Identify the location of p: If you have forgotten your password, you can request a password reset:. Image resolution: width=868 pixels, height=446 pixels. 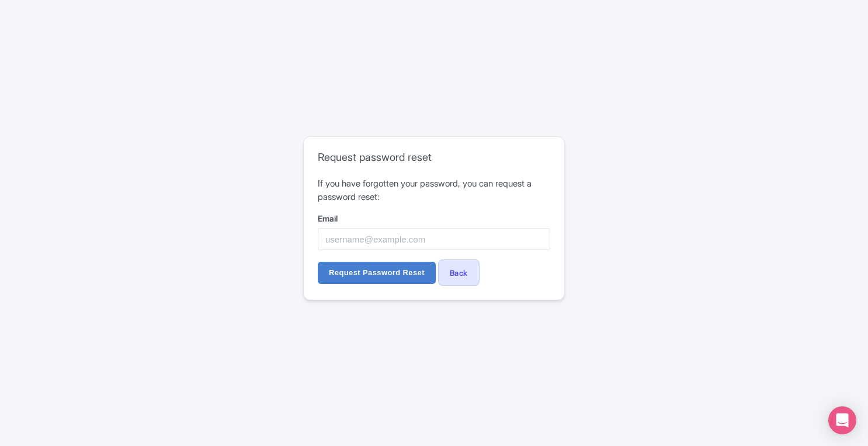
(434, 190).